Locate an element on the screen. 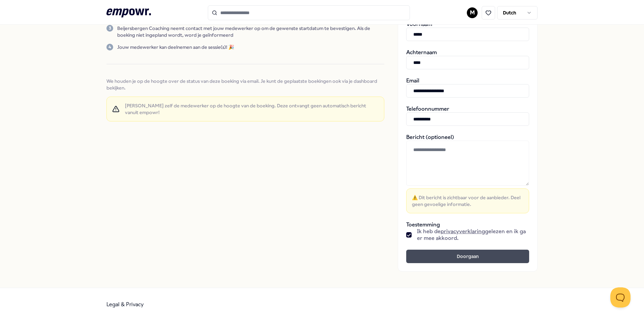 This screenshot has height=321, width=644. p: Jouw medewerker kan deelnemen aan de sessie(s)! 🎉 is located at coordinates (175, 47).